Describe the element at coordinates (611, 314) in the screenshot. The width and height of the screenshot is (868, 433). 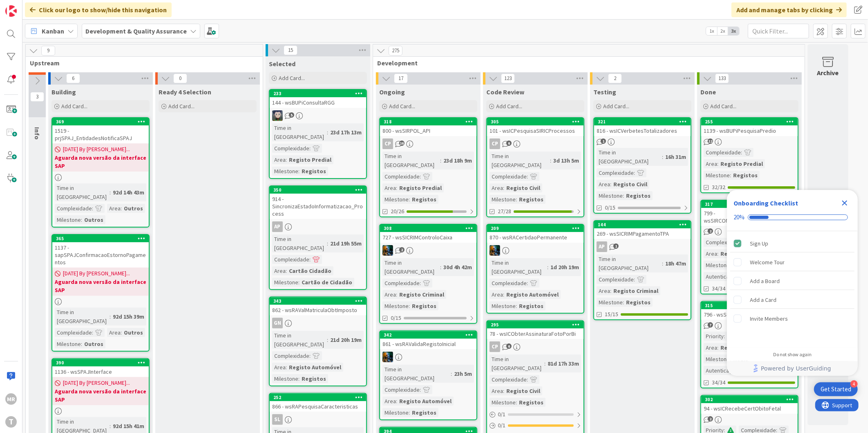
I see `span: 15/15` at that location.